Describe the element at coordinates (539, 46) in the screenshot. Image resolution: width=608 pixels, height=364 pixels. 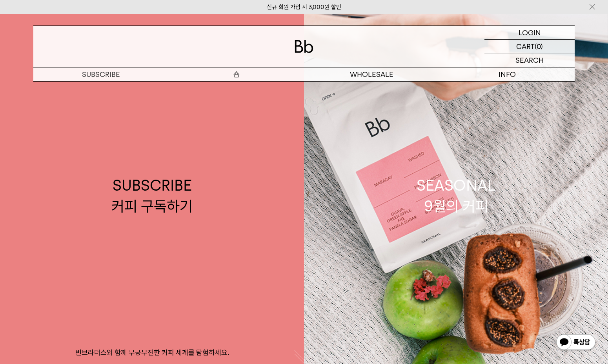
I see `p: (0)` at that location.